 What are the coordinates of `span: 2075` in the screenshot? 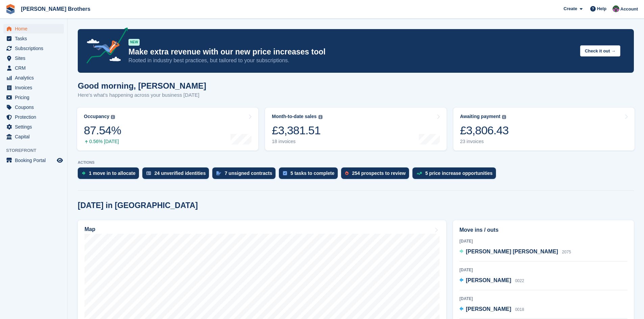 It's located at (566, 252).